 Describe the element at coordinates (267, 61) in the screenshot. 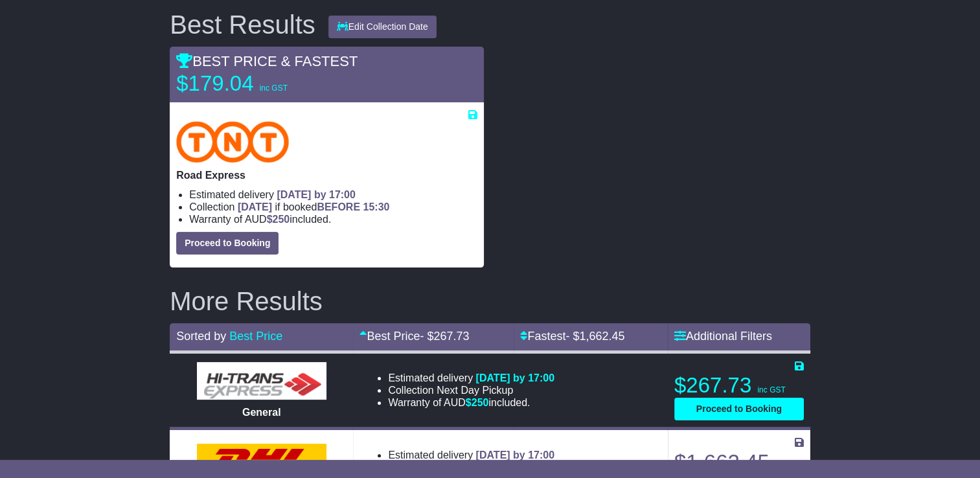

I see `span: BEST PRICE & FASTEST` at that location.